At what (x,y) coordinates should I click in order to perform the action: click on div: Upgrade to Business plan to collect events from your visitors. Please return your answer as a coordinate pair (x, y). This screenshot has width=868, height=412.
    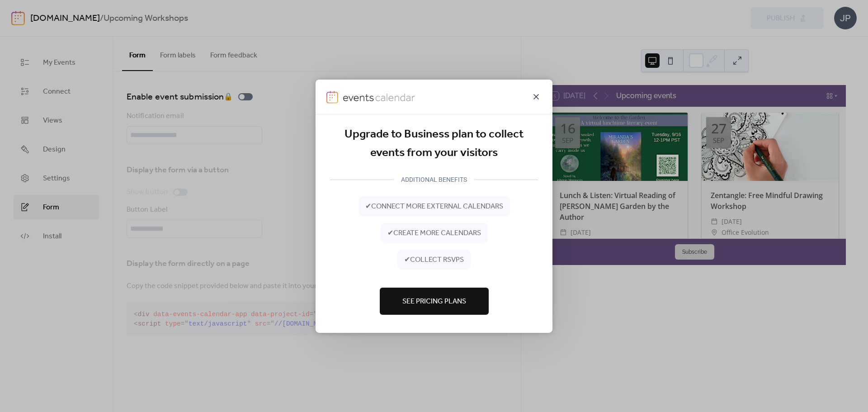
    Looking at the image, I should click on (434, 144).